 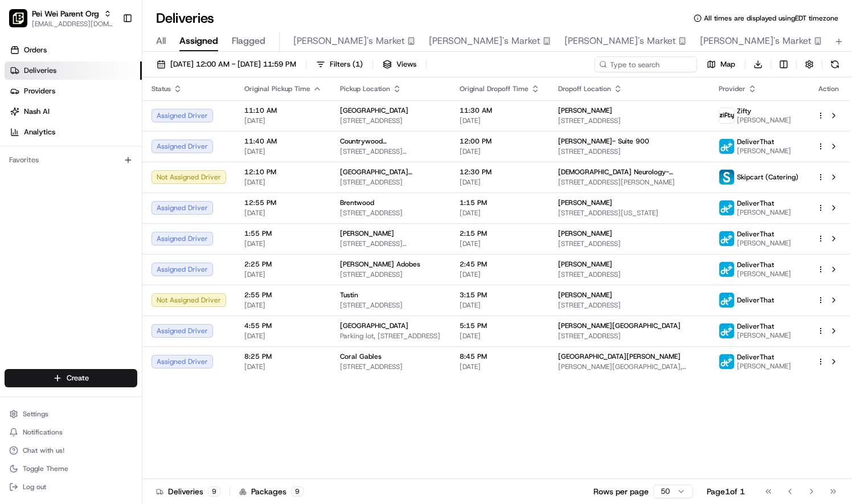 What do you see at coordinates (35, 487) in the screenshot?
I see `span: Log out` at bounding box center [35, 487].